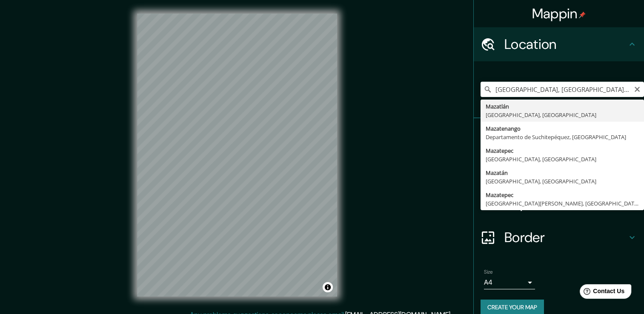  Describe the element at coordinates (488, 272) in the screenshot. I see `label: Size` at that location.